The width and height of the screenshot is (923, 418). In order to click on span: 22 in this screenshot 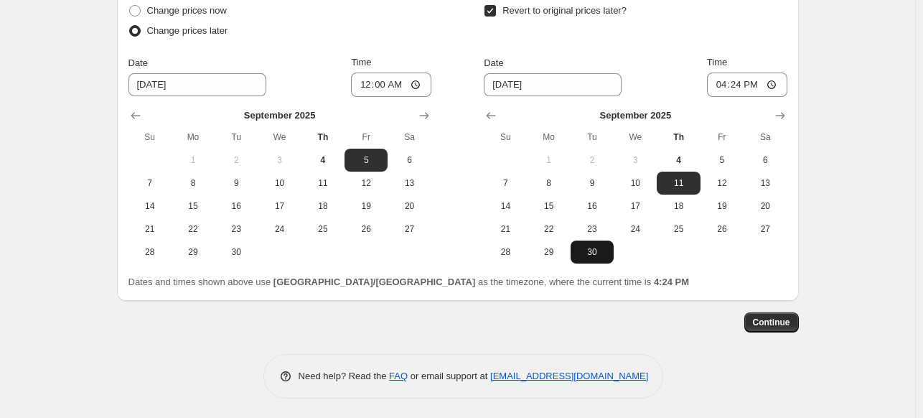, I will do `click(193, 229)`.